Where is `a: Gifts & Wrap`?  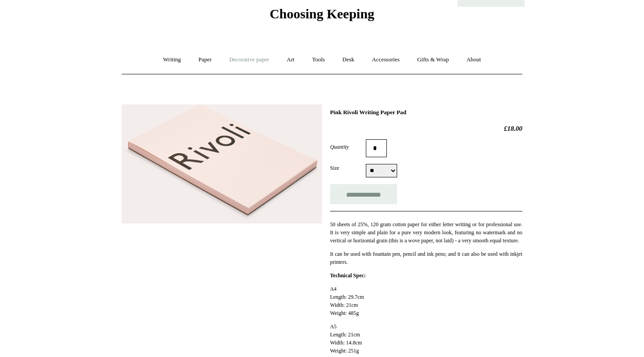 a: Gifts & Wrap is located at coordinates (433, 59).